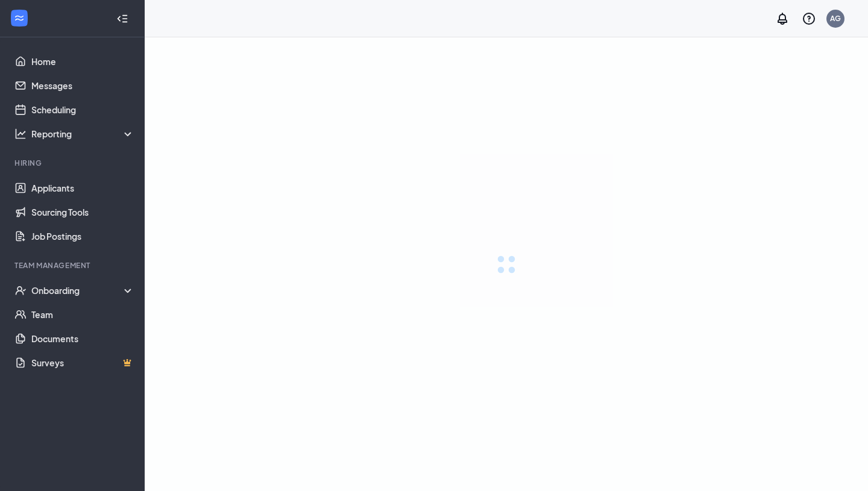 The width and height of the screenshot is (868, 491). What do you see at coordinates (20, 290) in the screenshot?
I see `svg: UserCheck` at bounding box center [20, 290].